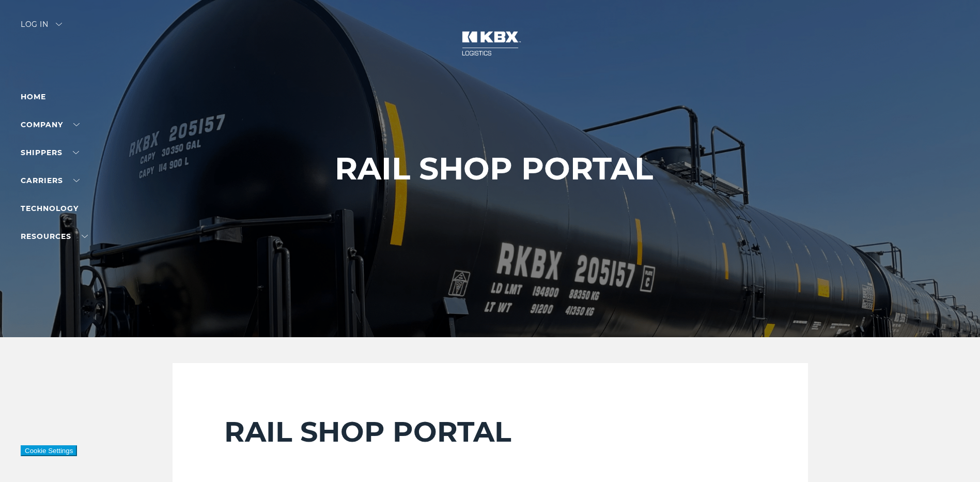  What do you see at coordinates (490, 43) in the screenshot?
I see `img: kbx logo` at bounding box center [490, 43].